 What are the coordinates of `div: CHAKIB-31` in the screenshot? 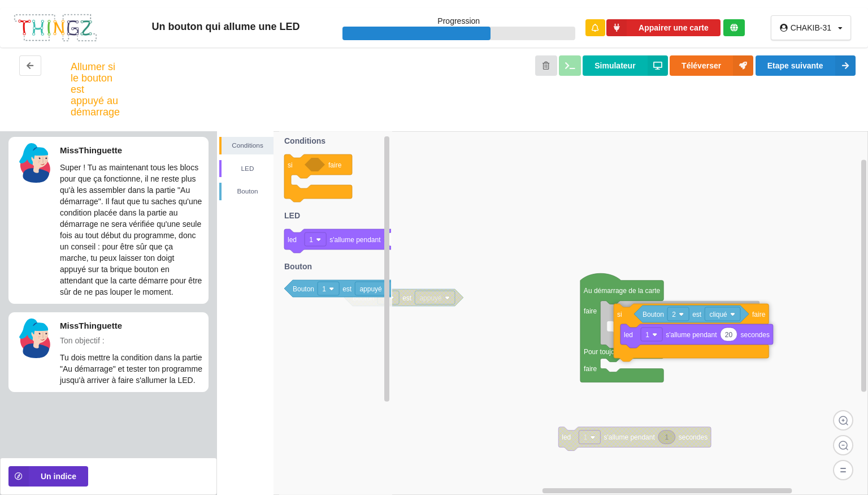 It's located at (811, 28).